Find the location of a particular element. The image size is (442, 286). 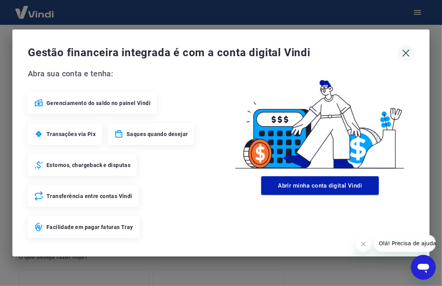

span: Facilidade em pagar faturas Tray is located at coordinates (90, 227).